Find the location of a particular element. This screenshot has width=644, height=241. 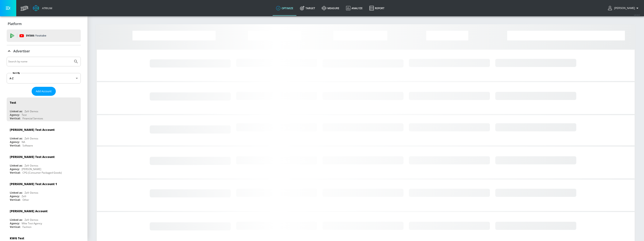

a: Analyze is located at coordinates (354, 8).